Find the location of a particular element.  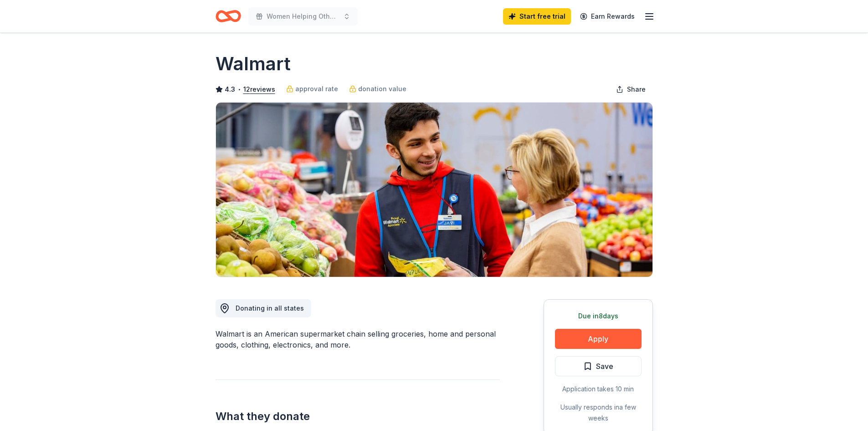

button: 12reviews is located at coordinates (259, 90).